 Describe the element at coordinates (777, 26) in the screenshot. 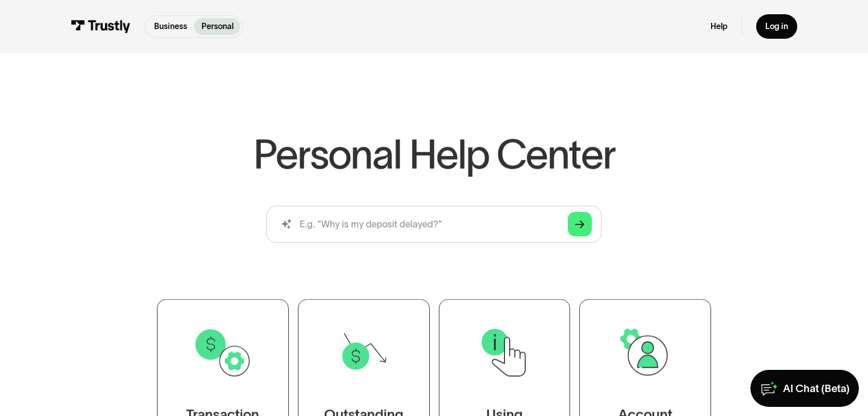

I see `a: Log in` at that location.